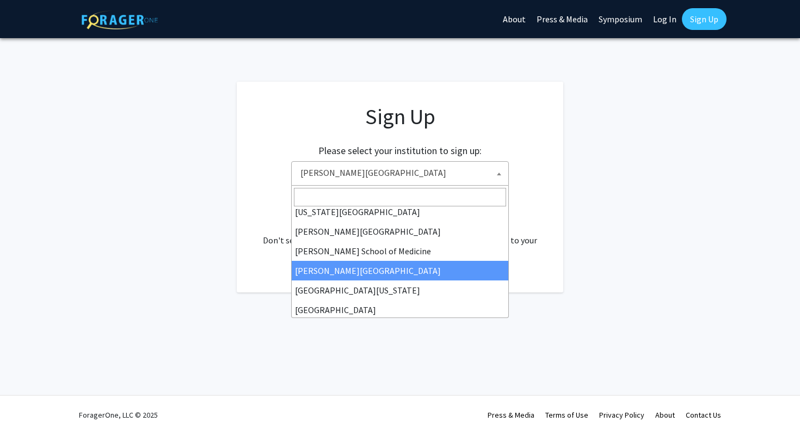  I want to click on div: ForagerOne, LLC © 2025, so click(118, 415).